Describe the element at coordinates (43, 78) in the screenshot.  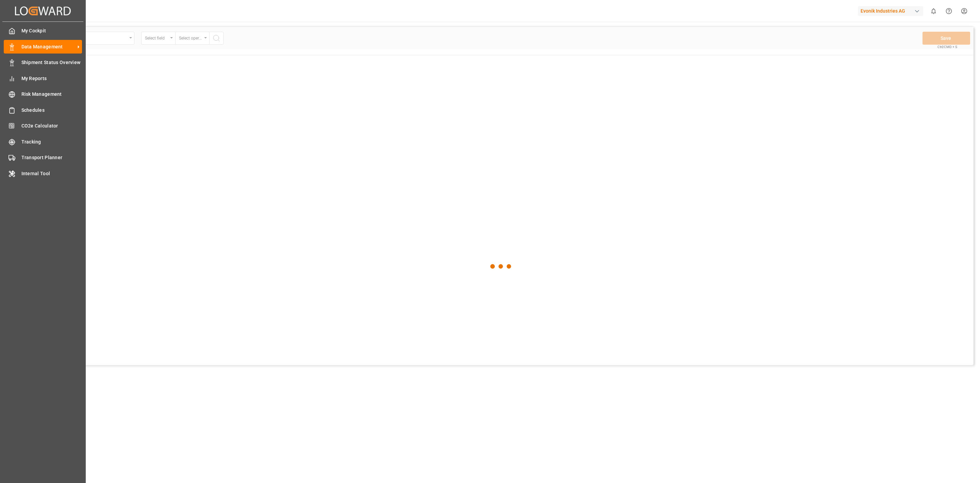
I see `a: My Reports` at that location.